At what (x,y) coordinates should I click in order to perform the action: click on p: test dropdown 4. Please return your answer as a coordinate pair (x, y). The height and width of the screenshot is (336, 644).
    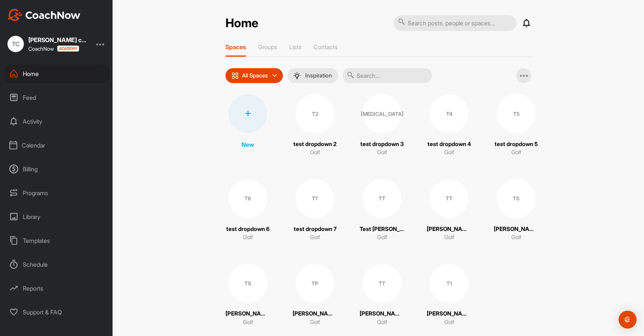
    Looking at the image, I should click on (449, 144).